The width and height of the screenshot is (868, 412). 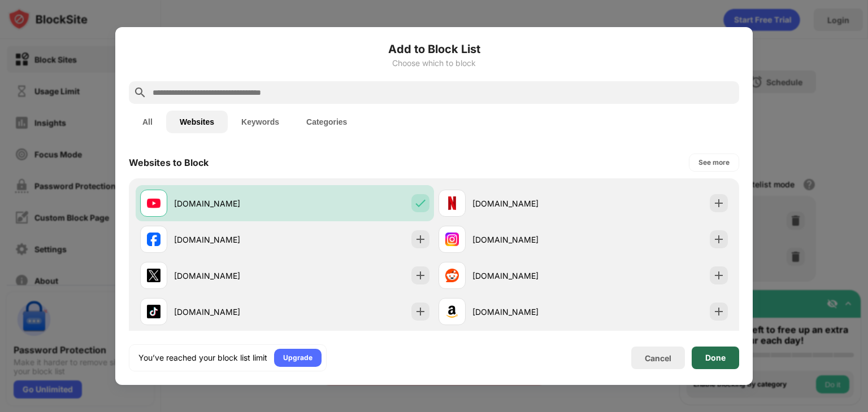 I want to click on button: Websites, so click(x=197, y=122).